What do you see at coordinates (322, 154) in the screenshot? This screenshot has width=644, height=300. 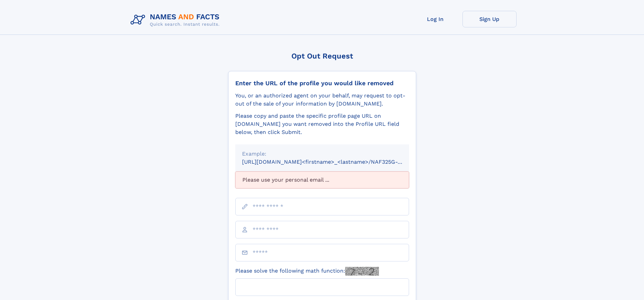 I see `div: Example:` at bounding box center [322, 154].